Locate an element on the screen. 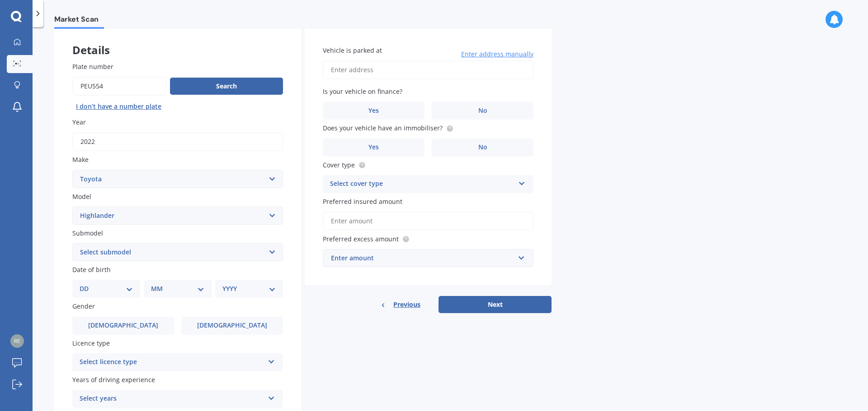  span: Plate number is located at coordinates (93, 66).